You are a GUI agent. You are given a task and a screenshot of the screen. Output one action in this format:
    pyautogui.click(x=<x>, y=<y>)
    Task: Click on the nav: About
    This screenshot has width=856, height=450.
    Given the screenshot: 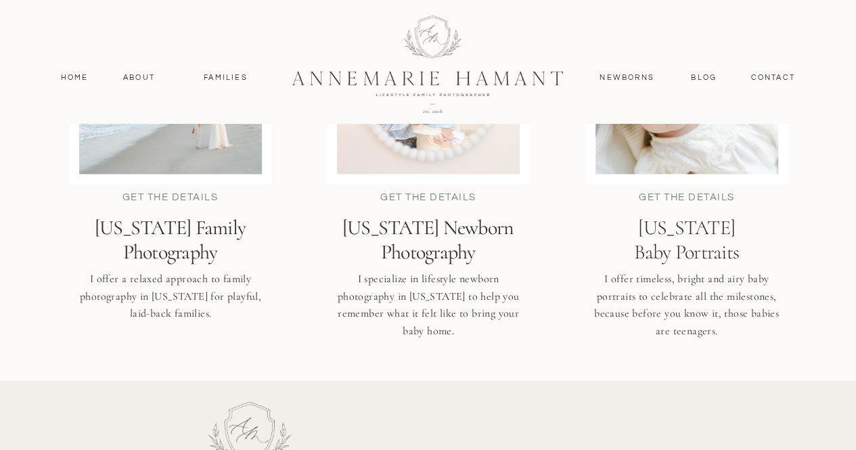 What is the action you would take?
    pyautogui.click(x=139, y=78)
    